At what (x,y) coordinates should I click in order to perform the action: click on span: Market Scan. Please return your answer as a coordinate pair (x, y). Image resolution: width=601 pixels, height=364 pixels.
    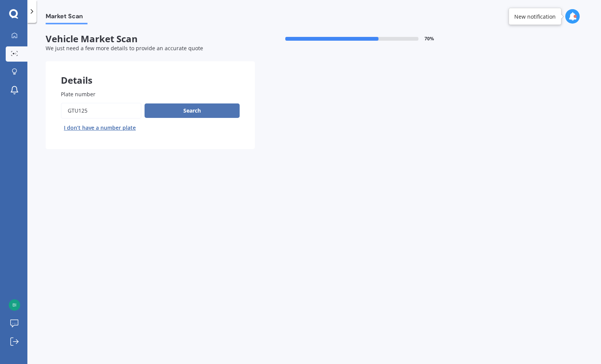
    Looking at the image, I should click on (67, 18).